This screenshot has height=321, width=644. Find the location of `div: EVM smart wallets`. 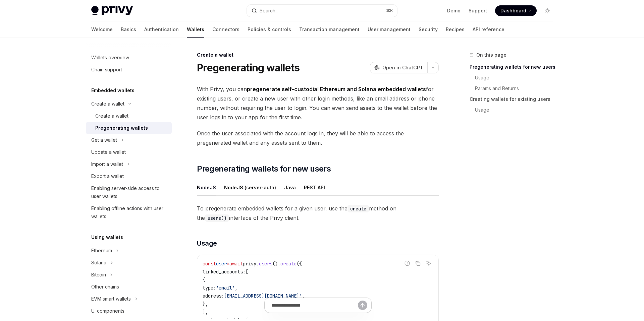

div: EVM smart wallets is located at coordinates (111, 299).